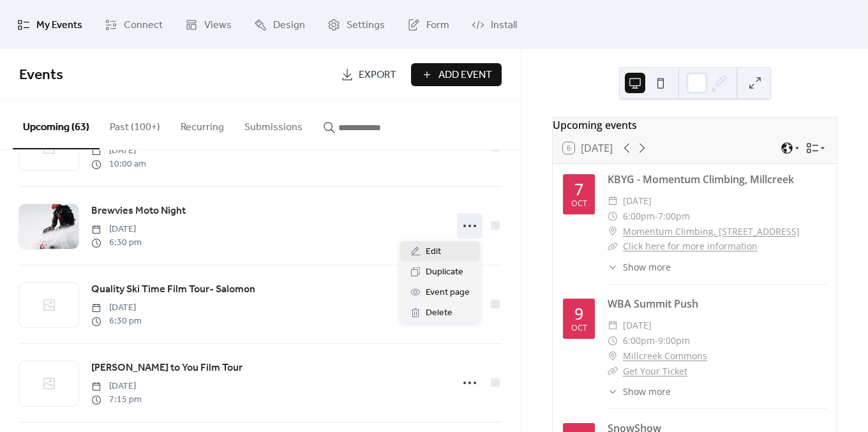 The height and width of the screenshot is (432, 868). I want to click on span: Install, so click(504, 25).